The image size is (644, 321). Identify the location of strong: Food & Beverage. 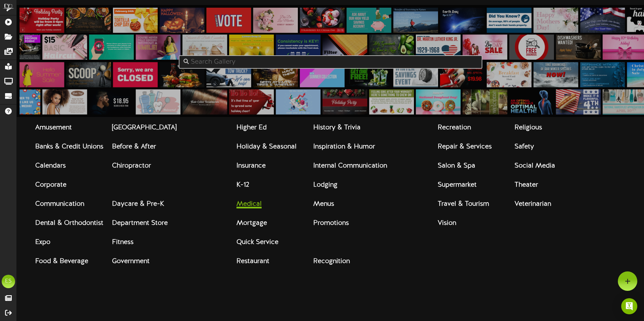
(62, 262).